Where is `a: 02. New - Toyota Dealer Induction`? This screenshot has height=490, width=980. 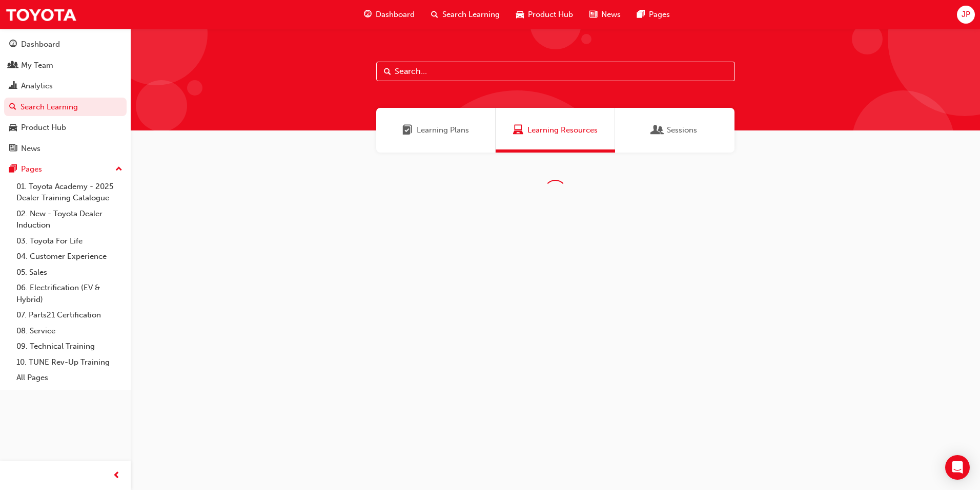 a: 02. New - Toyota Dealer Induction is located at coordinates (70, 219).